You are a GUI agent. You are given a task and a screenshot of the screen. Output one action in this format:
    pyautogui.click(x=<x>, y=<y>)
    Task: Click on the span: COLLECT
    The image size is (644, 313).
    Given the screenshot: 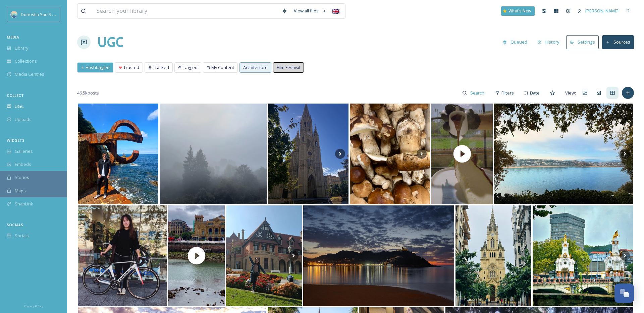 What is the action you would take?
    pyautogui.click(x=15, y=95)
    